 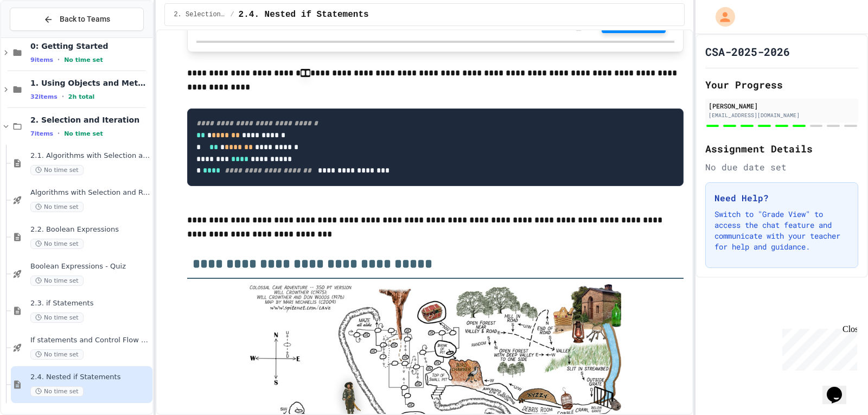 What do you see at coordinates (90, 267) in the screenshot?
I see `span: Boolean Expressions - Quiz` at bounding box center [90, 267].